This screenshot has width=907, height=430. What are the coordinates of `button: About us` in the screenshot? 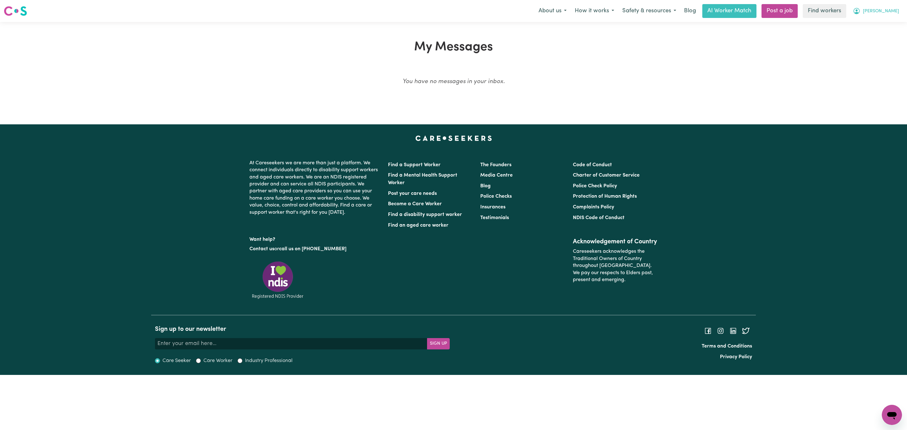 It's located at (553, 11).